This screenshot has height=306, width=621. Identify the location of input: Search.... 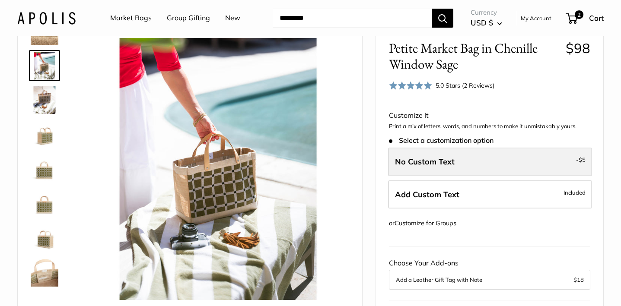
(352, 18).